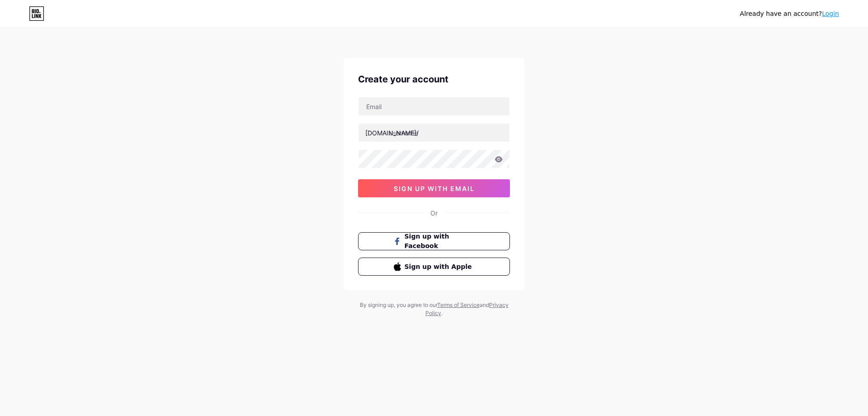 Image resolution: width=868 pixels, height=416 pixels. What do you see at coordinates (434, 267) in the screenshot?
I see `a: Sign up with Apple` at bounding box center [434, 267].